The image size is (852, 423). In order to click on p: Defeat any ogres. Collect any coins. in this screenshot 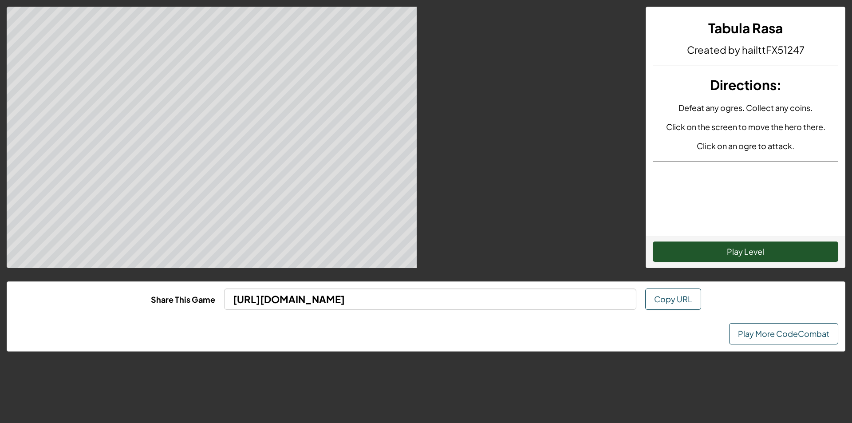, I will do `click(746, 107)`.